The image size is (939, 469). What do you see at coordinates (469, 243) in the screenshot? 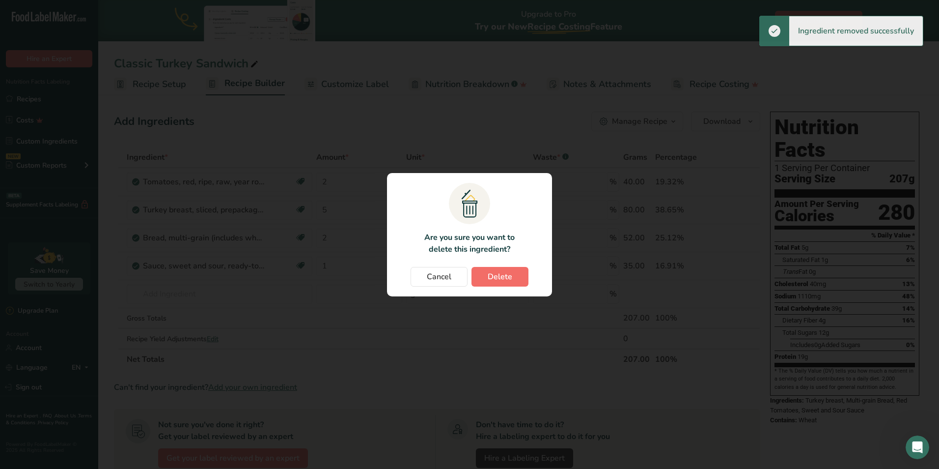
I see `p: Are you sure you want to delete this ingredient?` at bounding box center [469, 243].